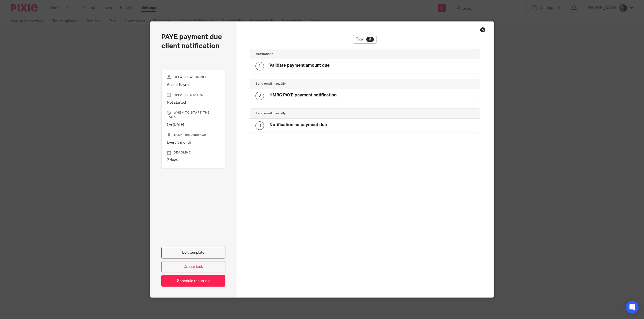 The image size is (644, 319). I want to click on h4: Instructions, so click(310, 54).